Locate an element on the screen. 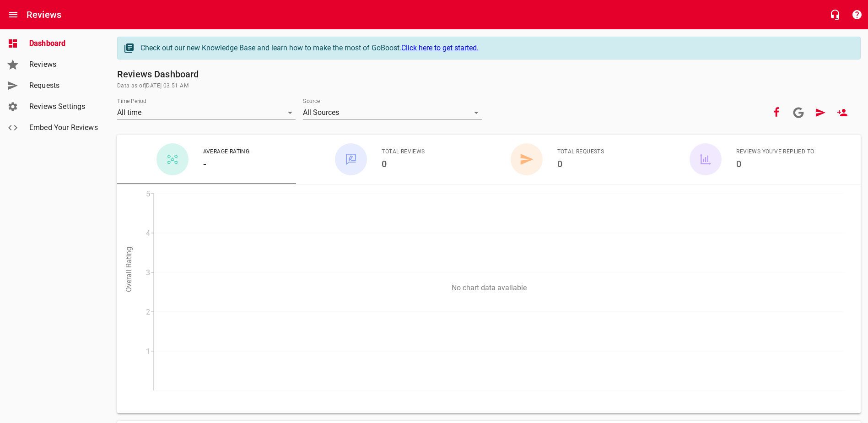  span: Embed Your Reviews is located at coordinates (64, 128).